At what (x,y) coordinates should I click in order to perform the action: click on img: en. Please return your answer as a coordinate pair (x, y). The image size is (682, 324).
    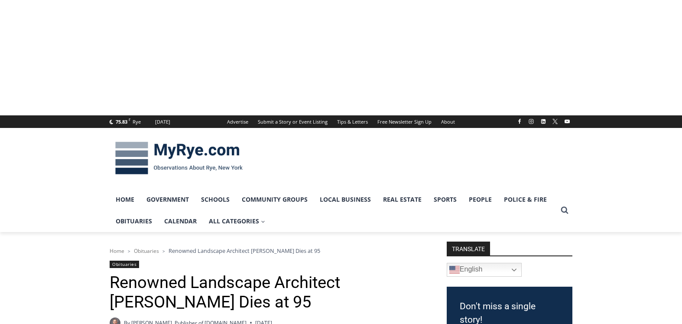
    Looking at the image, I should click on (455, 270).